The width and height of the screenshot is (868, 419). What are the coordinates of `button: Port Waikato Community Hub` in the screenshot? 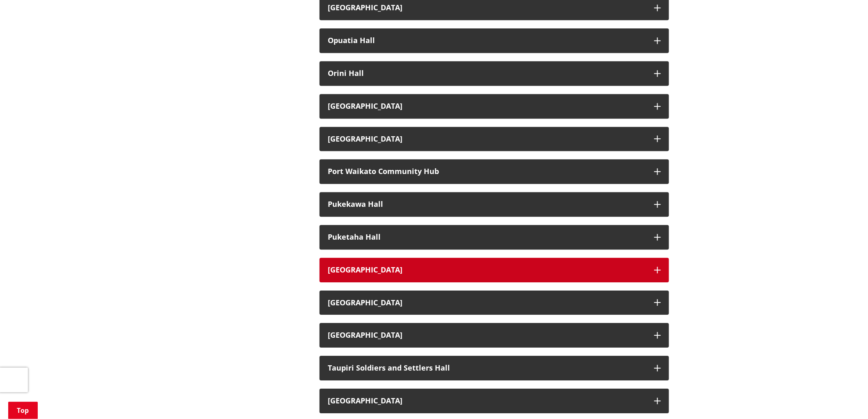 It's located at (494, 172).